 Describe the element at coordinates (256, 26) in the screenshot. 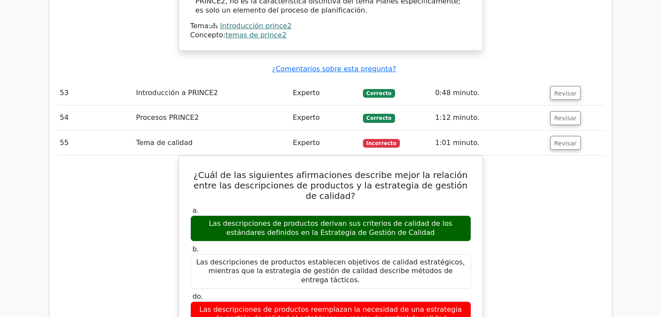

I see `a: Introducción prince2` at that location.